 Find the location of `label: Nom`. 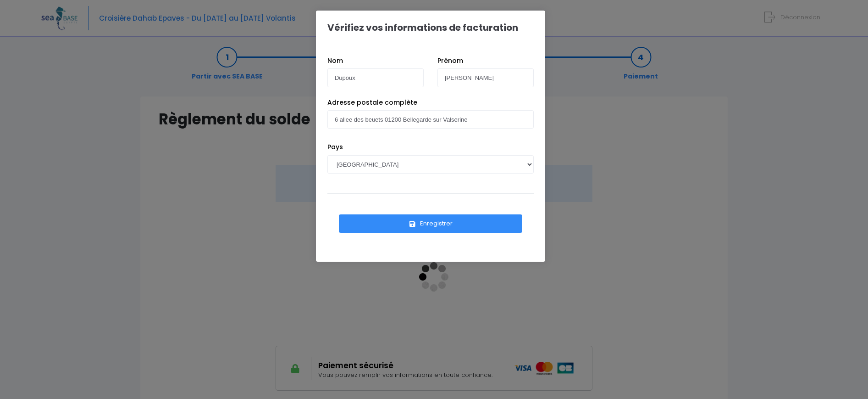

label: Nom is located at coordinates (335, 61).